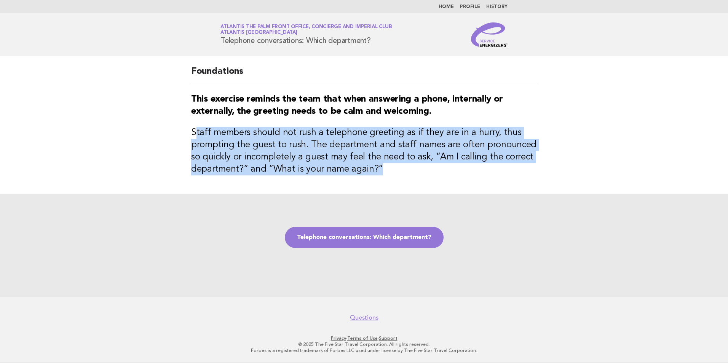 The image size is (728, 363). Describe the element at coordinates (364, 151) in the screenshot. I see `h3: Staff members should not rush a telephone greeting as if they are in a hurry, thus prompting the ...` at that location.